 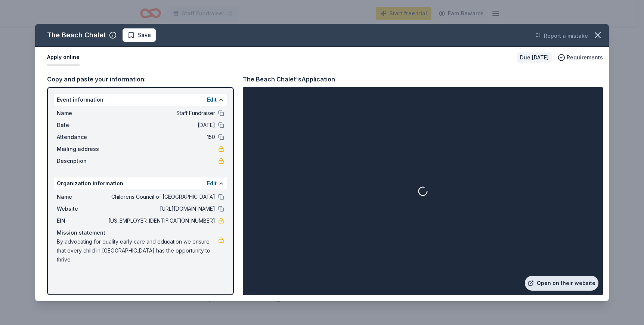 What do you see at coordinates (584, 58) in the screenshot?
I see `span: Requirements` at bounding box center [584, 58].